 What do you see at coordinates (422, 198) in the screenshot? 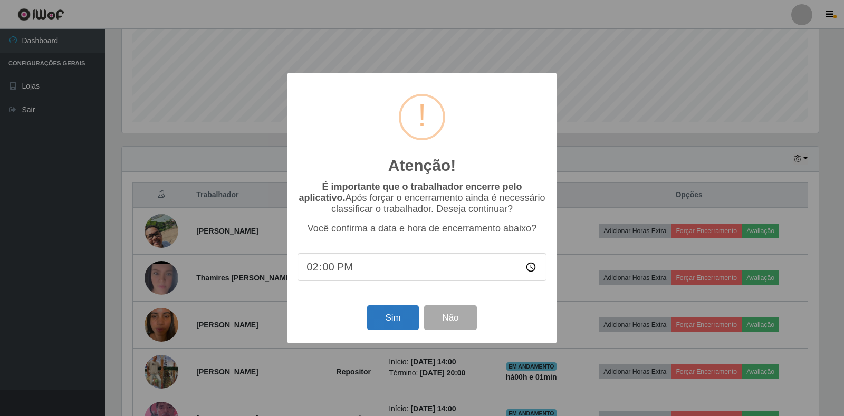
I see `p: Após forçar o encerramento ainda é necessário classificar o trabalhador. Deseja continuar?` at bounding box center [422, 198].